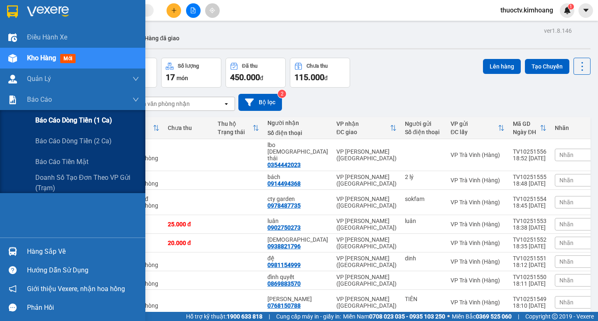 This screenshot has width=598, height=321. What do you see at coordinates (76, 289) in the screenshot?
I see `span: Giới thiệu Vexere, nhận hoa hồng` at bounding box center [76, 289].